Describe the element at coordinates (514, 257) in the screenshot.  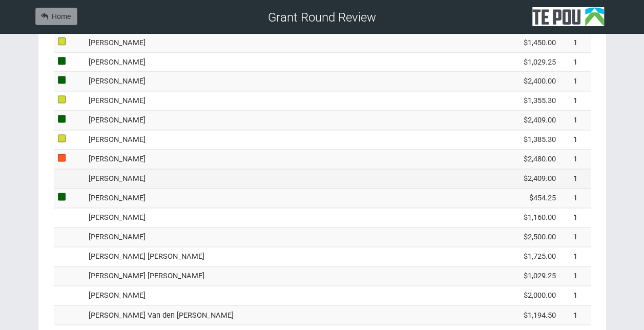
I see `td: $1,725.00` at that location.